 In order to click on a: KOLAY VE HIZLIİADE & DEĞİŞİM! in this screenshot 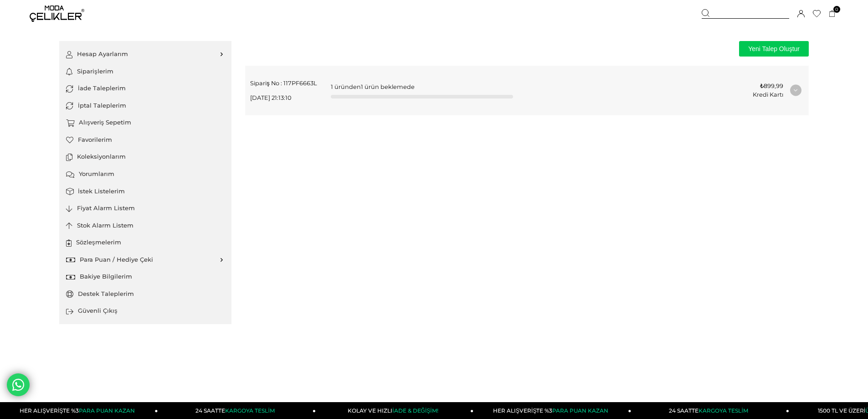, I will do `click(394, 410)`.